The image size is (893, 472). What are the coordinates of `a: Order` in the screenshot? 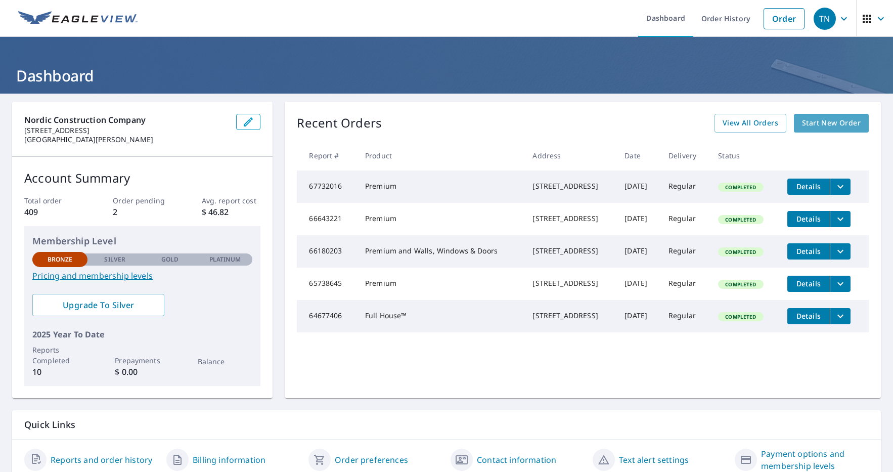 It's located at (784, 19).